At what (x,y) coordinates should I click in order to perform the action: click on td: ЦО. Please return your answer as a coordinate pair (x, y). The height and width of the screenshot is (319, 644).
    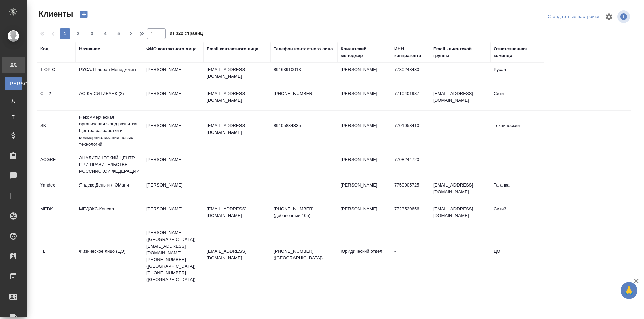
    Looking at the image, I should click on (517, 256).